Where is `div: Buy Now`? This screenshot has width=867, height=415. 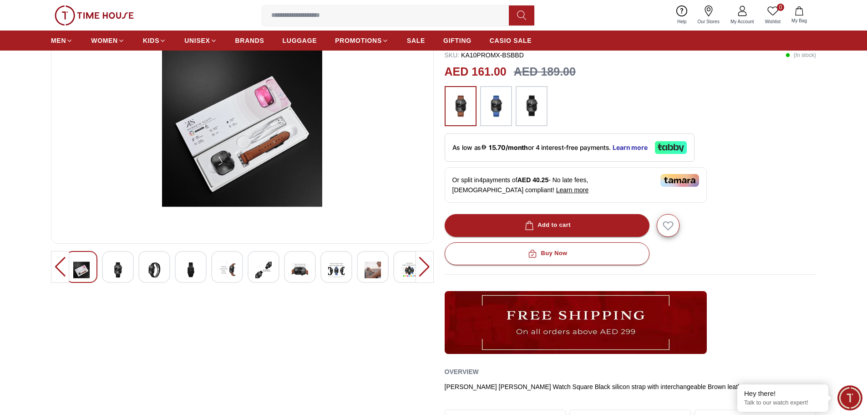 div: Buy Now is located at coordinates (547, 253).